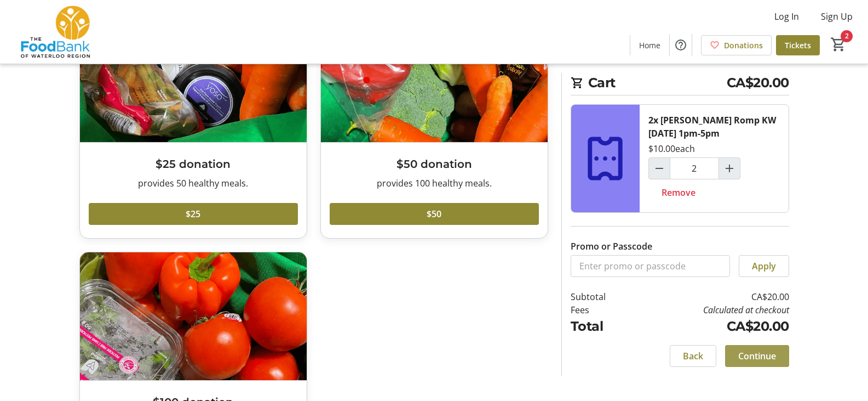 The height and width of the screenshot is (401, 868). Describe the element at coordinates (193, 316) in the screenshot. I see `img: $100 donation` at that location.